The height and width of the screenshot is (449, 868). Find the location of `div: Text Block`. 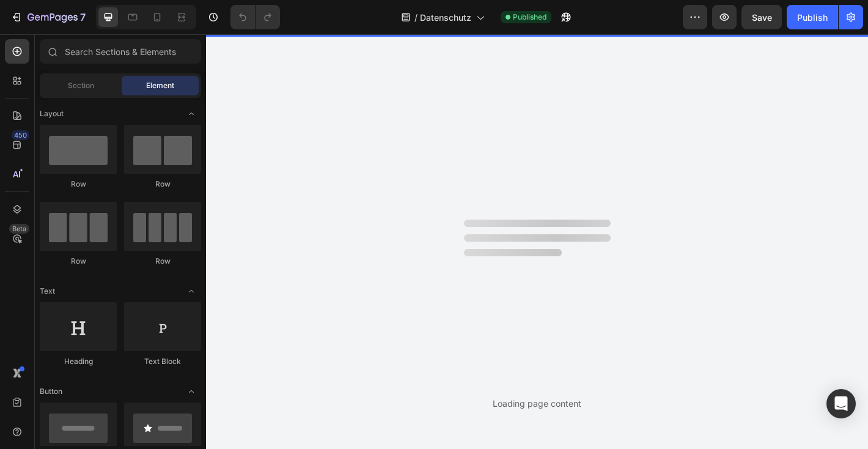

div: Text Block is located at coordinates (163, 362).